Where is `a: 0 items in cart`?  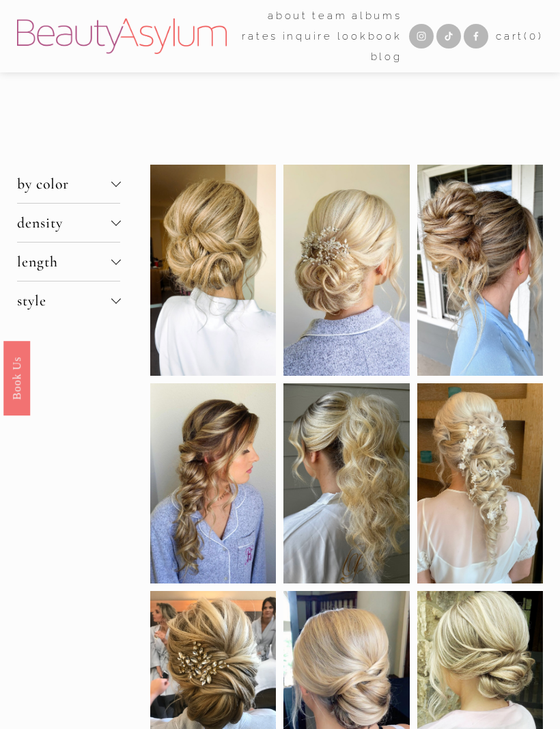 a: 0 items in cart is located at coordinates (519, 36).